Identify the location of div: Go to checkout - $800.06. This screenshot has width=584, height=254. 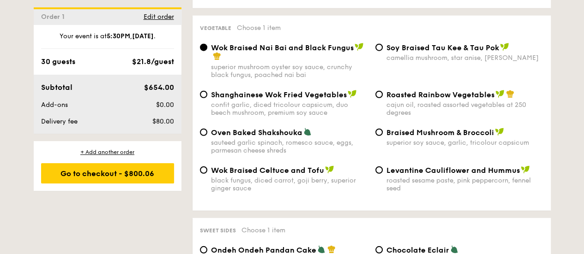
(108, 174).